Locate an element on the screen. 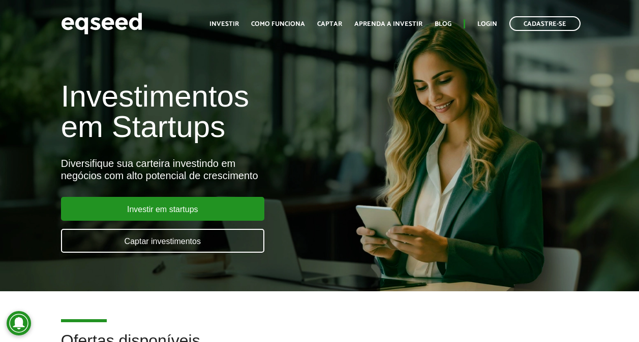 The height and width of the screenshot is (342, 639). a: Cadastre-se is located at coordinates (545, 23).